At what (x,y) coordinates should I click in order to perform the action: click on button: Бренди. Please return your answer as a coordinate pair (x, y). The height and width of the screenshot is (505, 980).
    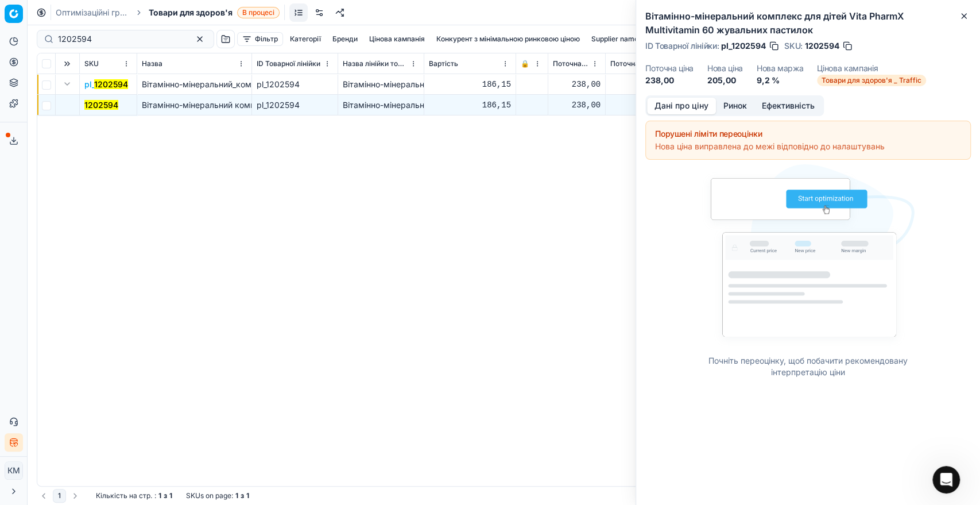
    Looking at the image, I should click on (345, 39).